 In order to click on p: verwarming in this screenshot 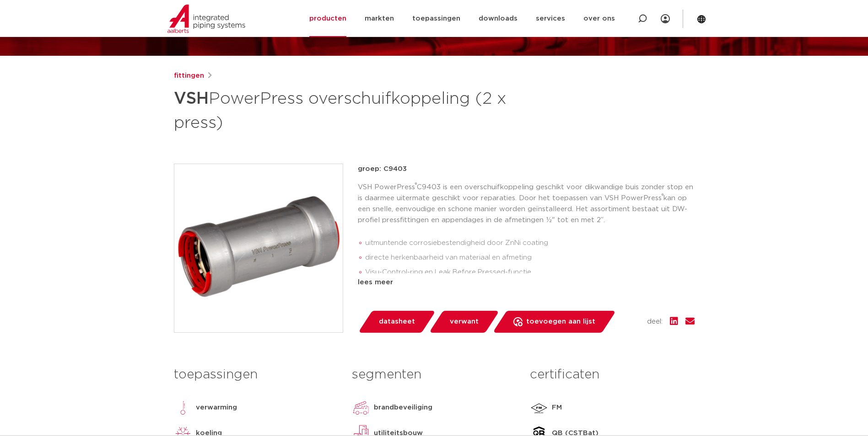, I will do `click(217, 408)`.